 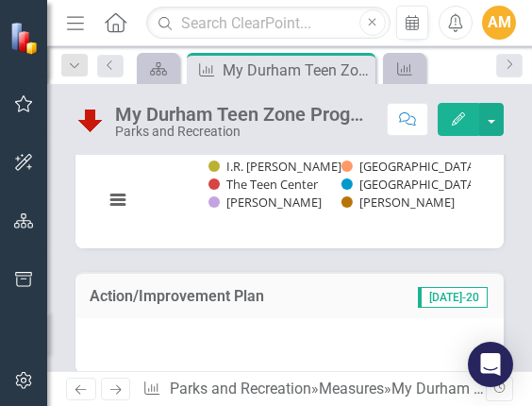 What do you see at coordinates (378, 166) in the screenshot?
I see `button: Show Lyon Park` at bounding box center [378, 166].